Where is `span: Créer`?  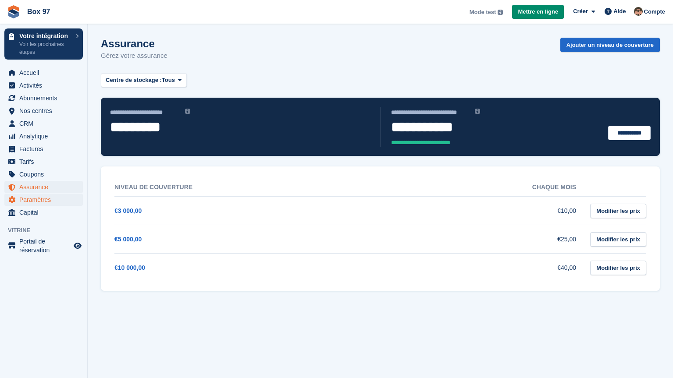
span: Créer is located at coordinates (580, 11).